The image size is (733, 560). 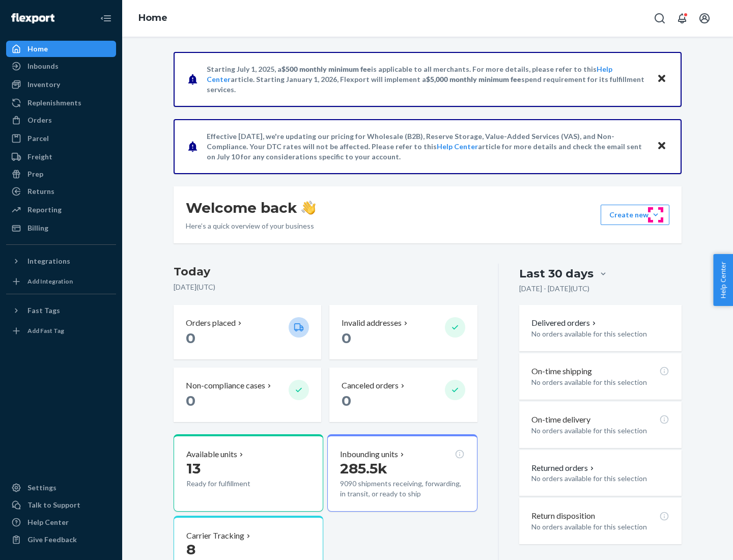 What do you see at coordinates (403, 473) in the screenshot?
I see `button: Inbounding units285.5k9090 shipments receiving, forwarding, in transit, or ready to ship` at bounding box center [403, 473].